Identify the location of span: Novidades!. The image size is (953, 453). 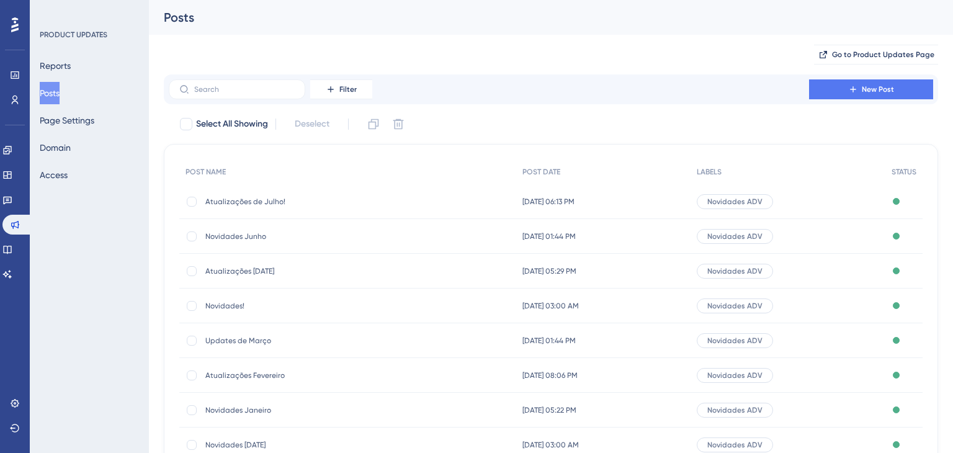
(305, 306).